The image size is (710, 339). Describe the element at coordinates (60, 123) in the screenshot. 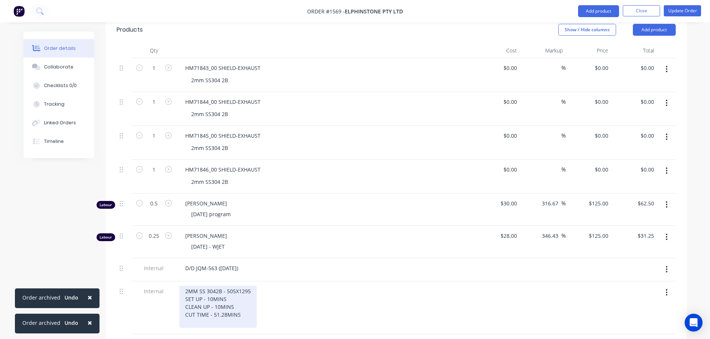

I see `div: Linked Orders` at that location.